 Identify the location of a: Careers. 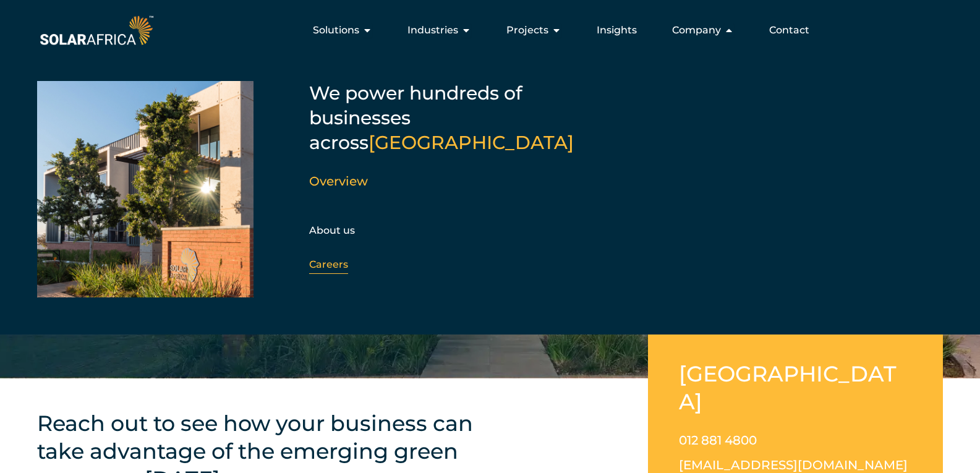
(328, 264).